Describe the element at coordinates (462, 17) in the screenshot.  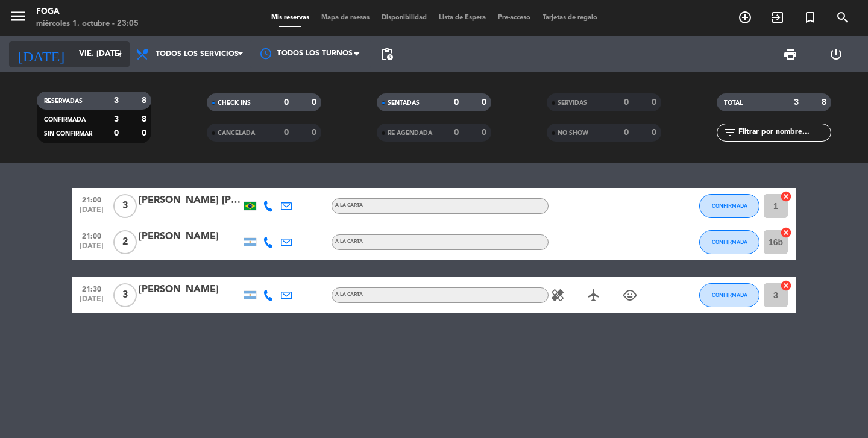
I see `span: Lista de Espera` at that location.